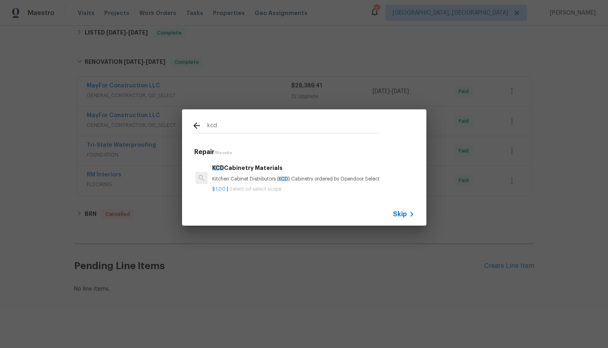 The image size is (608, 348). What do you see at coordinates (293, 127) in the screenshot?
I see `input: Search issues or repairs` at bounding box center [293, 127].